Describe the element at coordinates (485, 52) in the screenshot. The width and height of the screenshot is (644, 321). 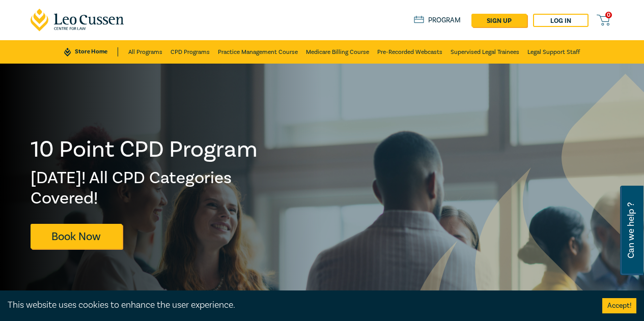
I see `a: Supervised Legal Trainees` at that location.